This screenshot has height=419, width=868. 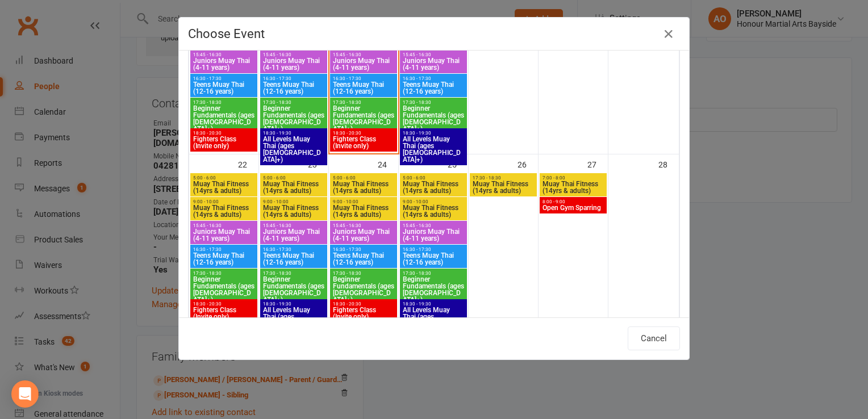 I want to click on div: 27, so click(x=598, y=163).